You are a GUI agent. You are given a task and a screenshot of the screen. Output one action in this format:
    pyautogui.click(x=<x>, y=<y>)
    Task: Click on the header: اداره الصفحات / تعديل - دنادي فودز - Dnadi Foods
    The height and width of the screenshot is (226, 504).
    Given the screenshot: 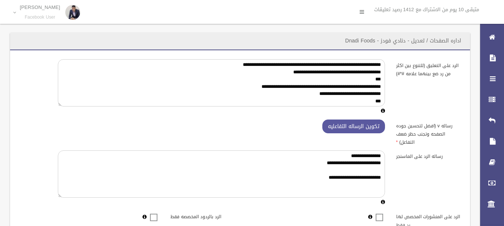 What is the action you would take?
    pyautogui.click(x=403, y=41)
    